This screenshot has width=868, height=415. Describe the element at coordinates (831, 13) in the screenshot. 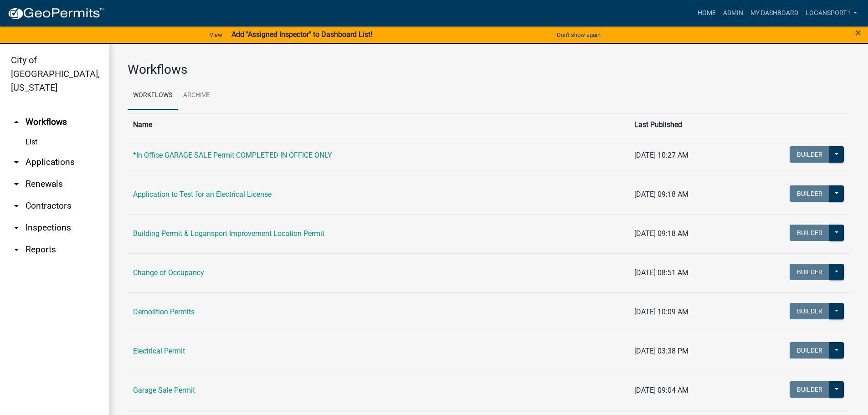

I see `a: Logansport 1` at that location.